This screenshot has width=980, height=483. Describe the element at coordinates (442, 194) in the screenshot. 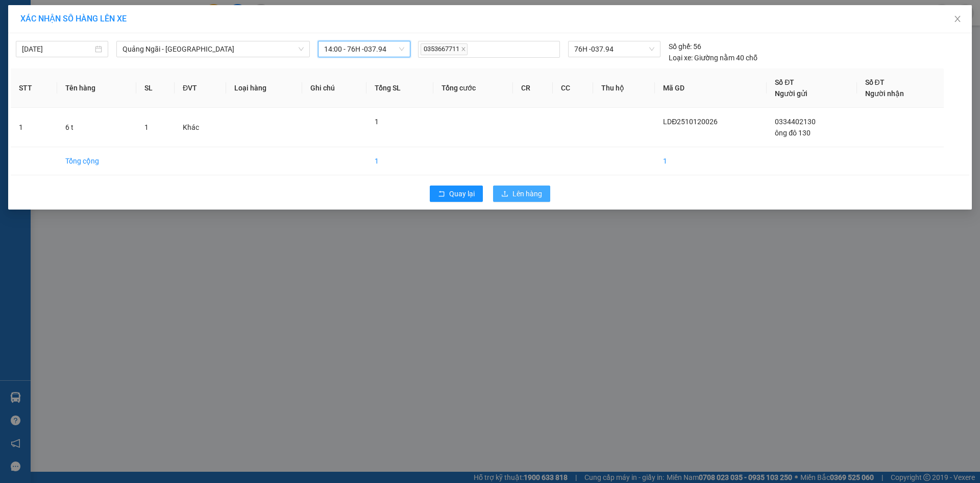

I see `span: rollback` at that location.